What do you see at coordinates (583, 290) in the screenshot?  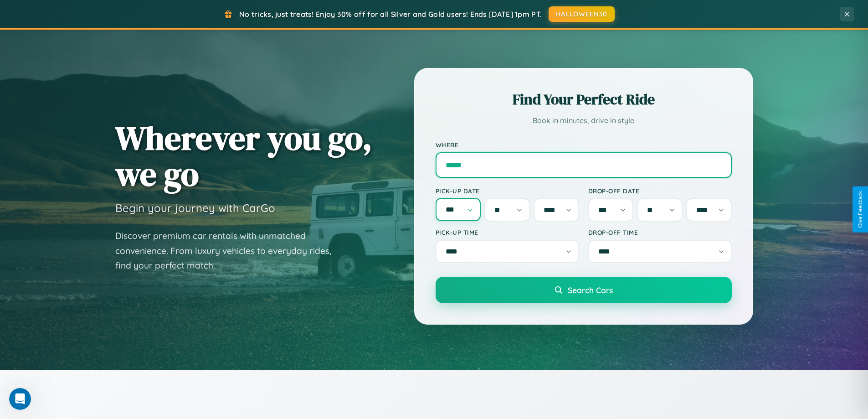 I see `button: Search Cars` at bounding box center [583, 290].